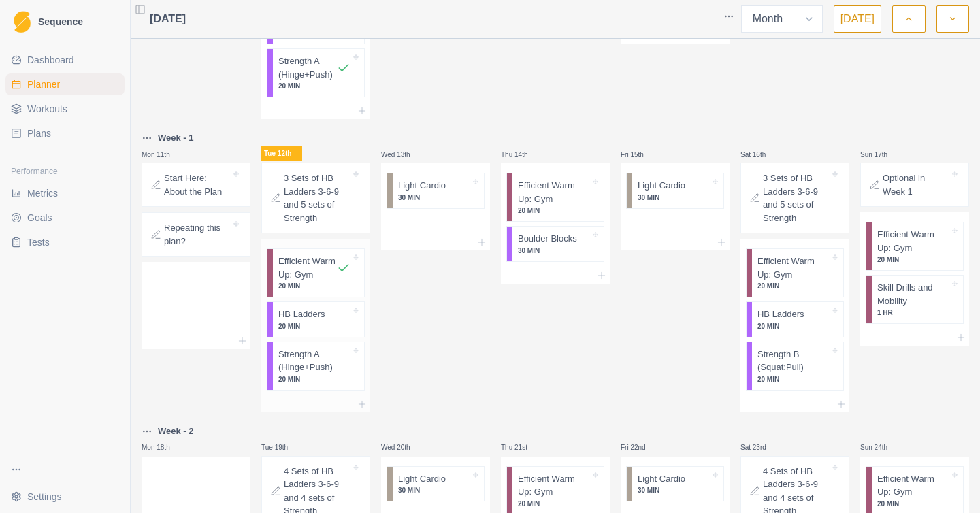  Describe the element at coordinates (65, 193) in the screenshot. I see `a: Metrics` at that location.